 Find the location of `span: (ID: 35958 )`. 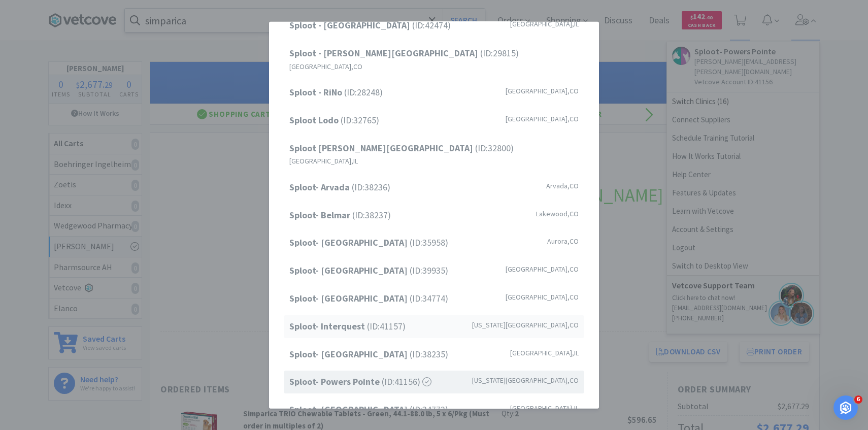

span: (ID: 35958 ) is located at coordinates (368, 242).